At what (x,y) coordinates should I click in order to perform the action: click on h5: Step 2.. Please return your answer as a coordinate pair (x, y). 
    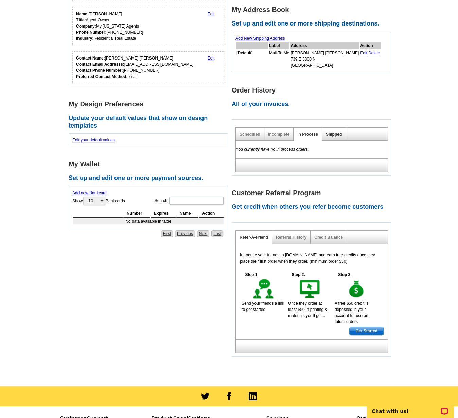
    Looking at the image, I should click on (298, 274).